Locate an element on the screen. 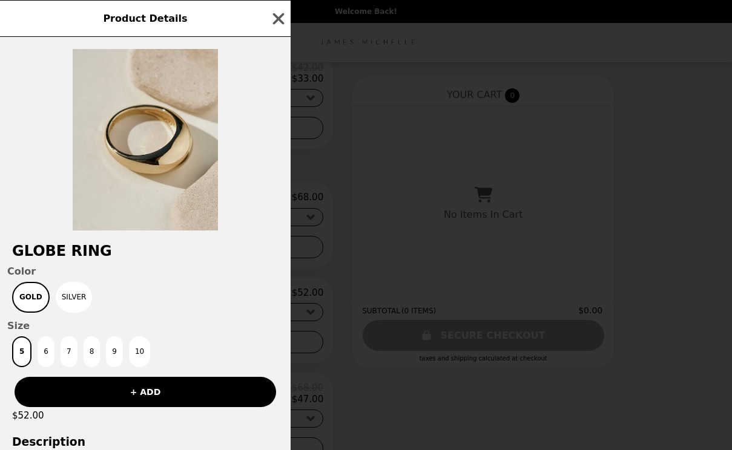  span: Color is located at coordinates (145, 271).